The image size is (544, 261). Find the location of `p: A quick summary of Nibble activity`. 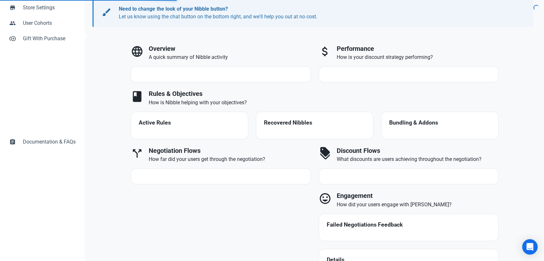

p: A quick summary of Nibble activity is located at coordinates (230, 57).